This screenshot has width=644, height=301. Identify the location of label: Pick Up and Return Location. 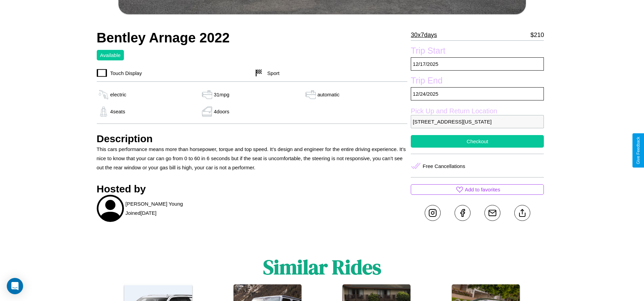
(478, 111).